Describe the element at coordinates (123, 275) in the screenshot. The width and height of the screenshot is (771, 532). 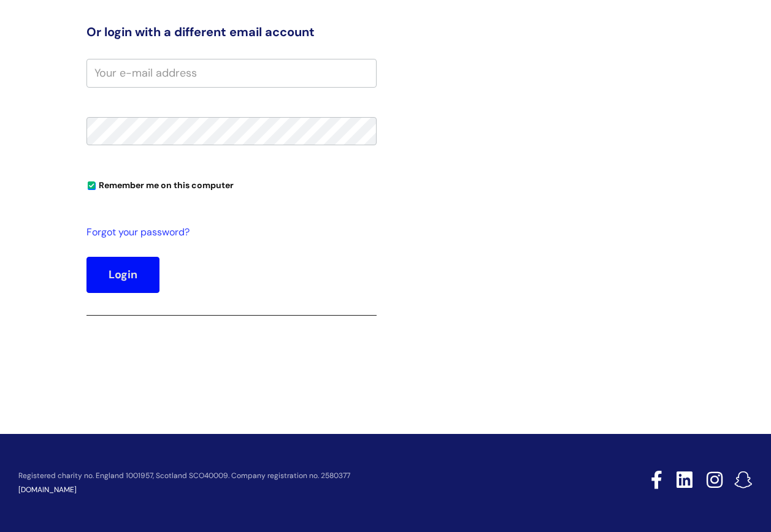
I see `button: Login` at that location.